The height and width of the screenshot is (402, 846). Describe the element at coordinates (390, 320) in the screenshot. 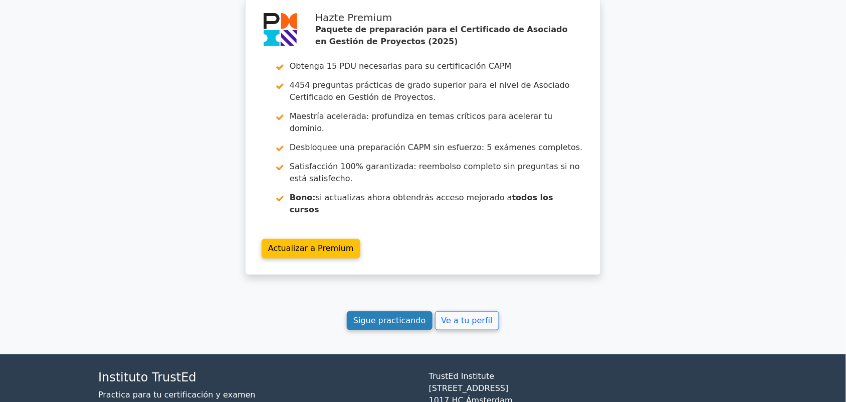

I see `font: Sigue practicando` at that location.